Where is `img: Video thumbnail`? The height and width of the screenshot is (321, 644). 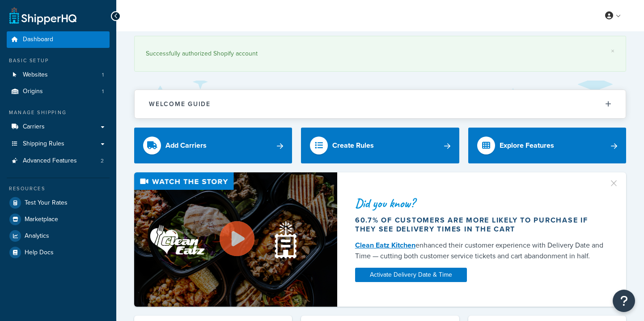 img: Video thumbnail is located at coordinates (236, 239).